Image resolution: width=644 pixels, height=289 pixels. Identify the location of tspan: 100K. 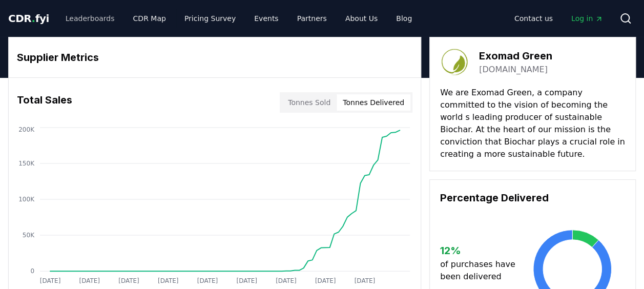
(26, 199).